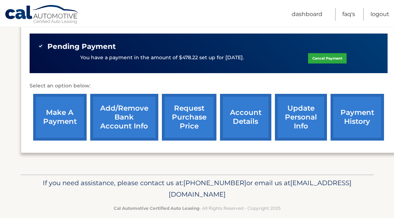 The image size is (394, 218). Describe the element at coordinates (208, 86) in the screenshot. I see `p: Select an option below:` at that location.